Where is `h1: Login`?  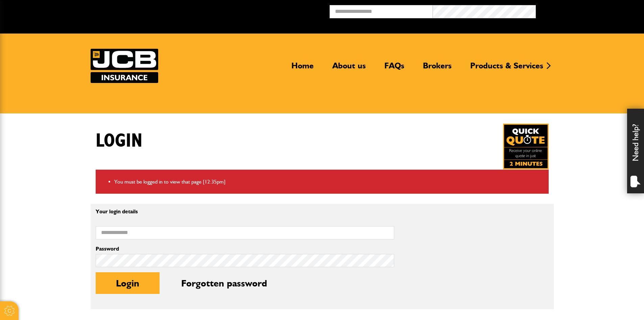 h1: Login is located at coordinates (119, 141).